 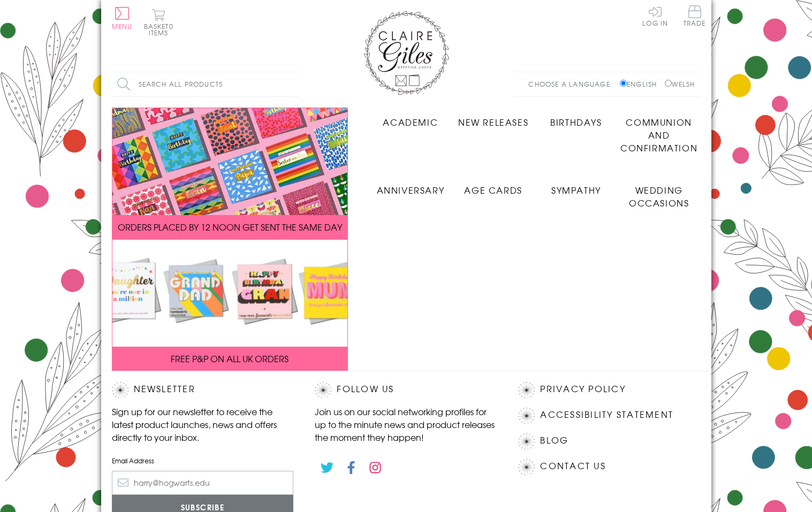 What do you see at coordinates (203, 424) in the screenshot?
I see `p: Sign up for our newsletter to receive the latest product launches, news and offers directly to yo...` at bounding box center [203, 424].